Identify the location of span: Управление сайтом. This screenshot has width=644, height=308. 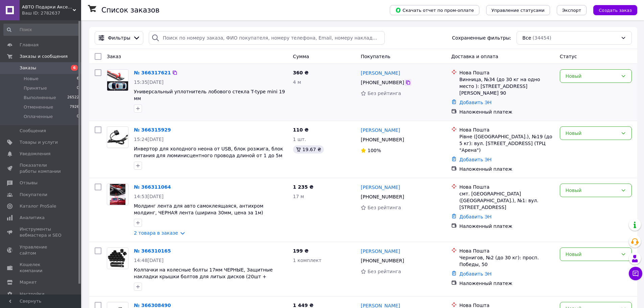
(41, 250).